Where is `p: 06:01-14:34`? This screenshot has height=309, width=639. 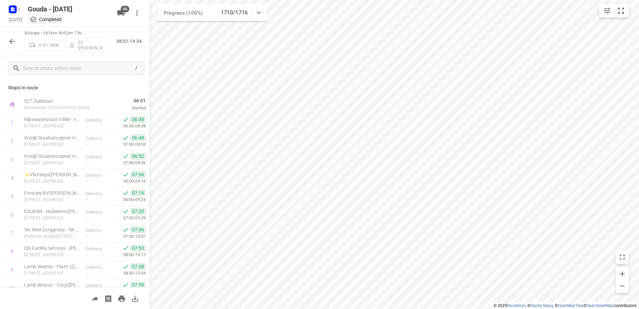 p: 06:01-14:34 is located at coordinates (130, 41).